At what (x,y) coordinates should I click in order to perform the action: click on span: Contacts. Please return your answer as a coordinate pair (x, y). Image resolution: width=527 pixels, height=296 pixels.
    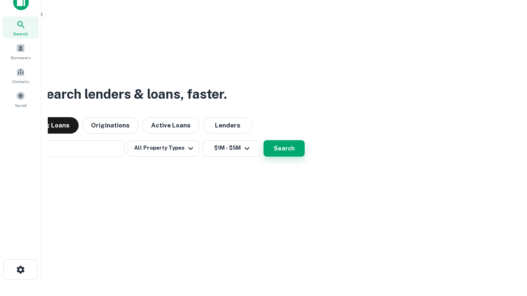
    Looking at the image, I should click on (21, 81).